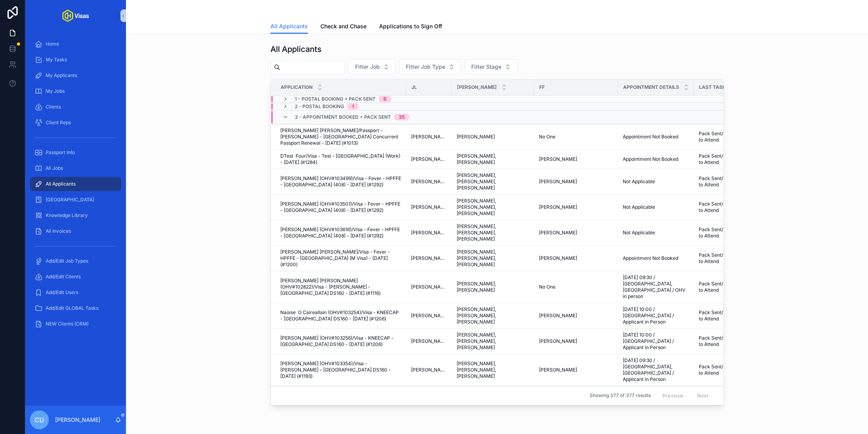 The width and height of the screenshot is (868, 434). Describe the element at coordinates (52, 44) in the screenshot. I see `span: Home` at that location.